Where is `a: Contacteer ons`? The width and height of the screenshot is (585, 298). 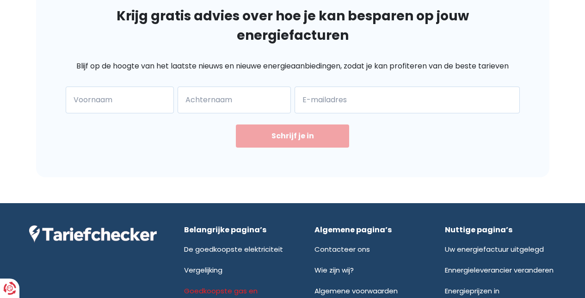
a: Contacteer ons is located at coordinates (342, 249).